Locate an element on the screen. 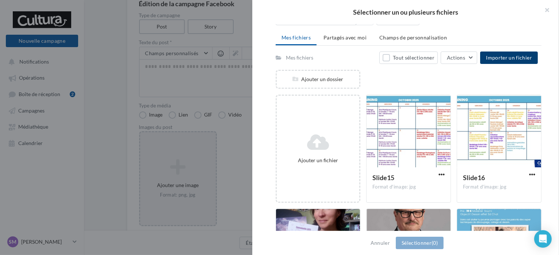  span: Slide15 is located at coordinates (383, 177).